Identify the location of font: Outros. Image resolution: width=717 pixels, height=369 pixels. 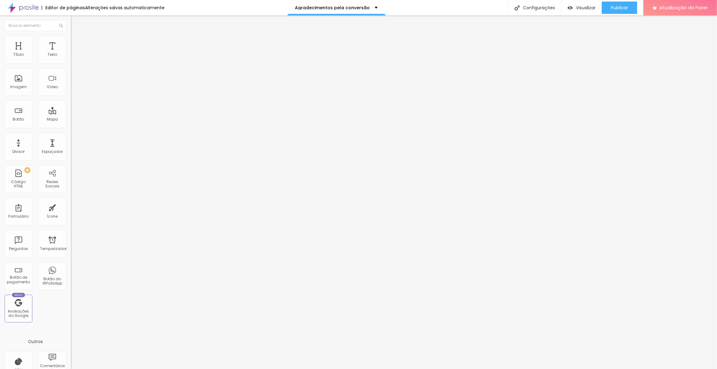
(35, 341).